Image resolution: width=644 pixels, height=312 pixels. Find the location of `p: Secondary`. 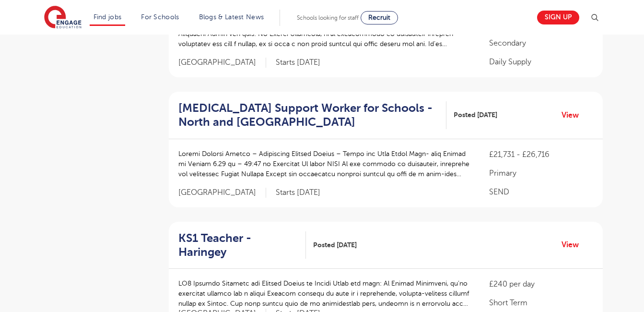

p: Secondary is located at coordinates (541, 43).